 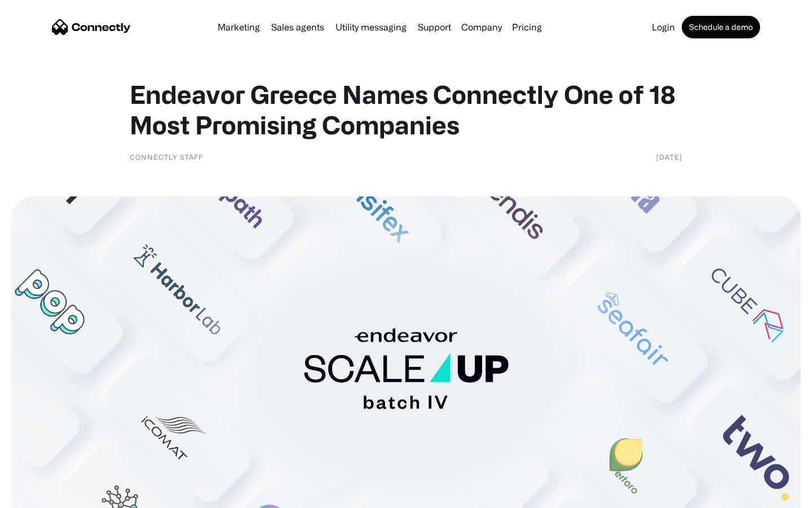 What do you see at coordinates (434, 27) in the screenshot?
I see `a: Support` at bounding box center [434, 27].